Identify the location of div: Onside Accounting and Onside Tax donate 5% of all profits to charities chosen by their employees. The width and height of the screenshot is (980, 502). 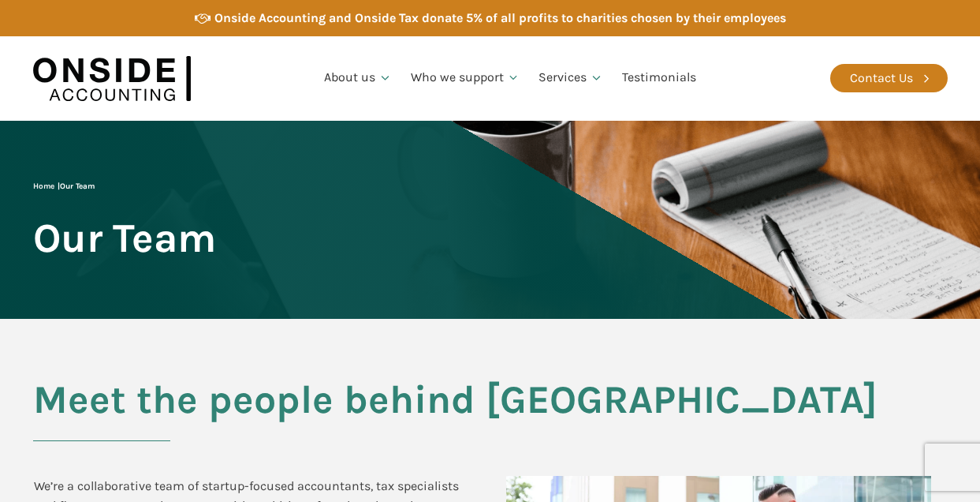
(500, 18).